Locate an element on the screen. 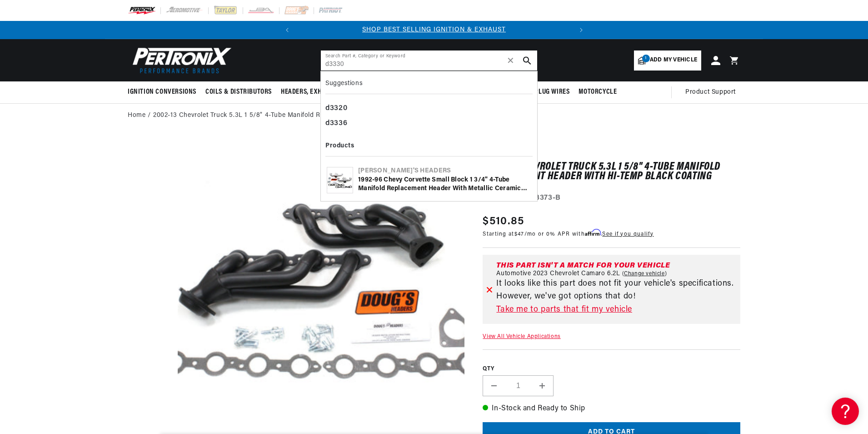  a: SHOP BEST SELLING IGNITION & EXHAUST is located at coordinates (434, 30).